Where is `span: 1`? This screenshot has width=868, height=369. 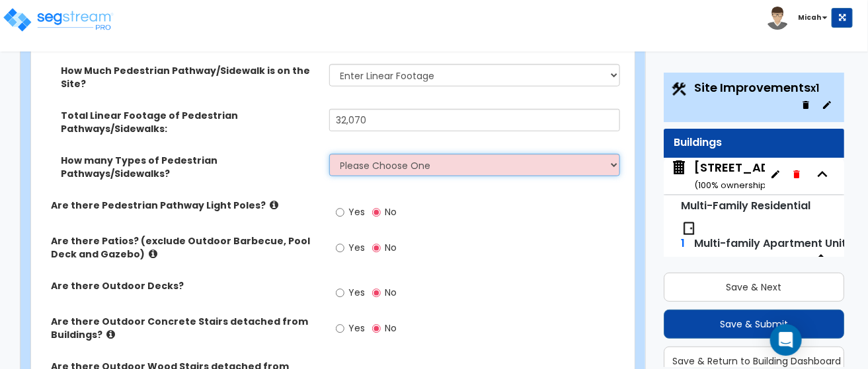 span: 1 is located at coordinates (683, 243).